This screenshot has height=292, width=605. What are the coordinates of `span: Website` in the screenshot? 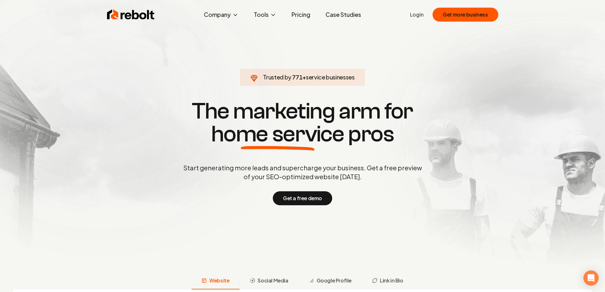 It's located at (219, 280).